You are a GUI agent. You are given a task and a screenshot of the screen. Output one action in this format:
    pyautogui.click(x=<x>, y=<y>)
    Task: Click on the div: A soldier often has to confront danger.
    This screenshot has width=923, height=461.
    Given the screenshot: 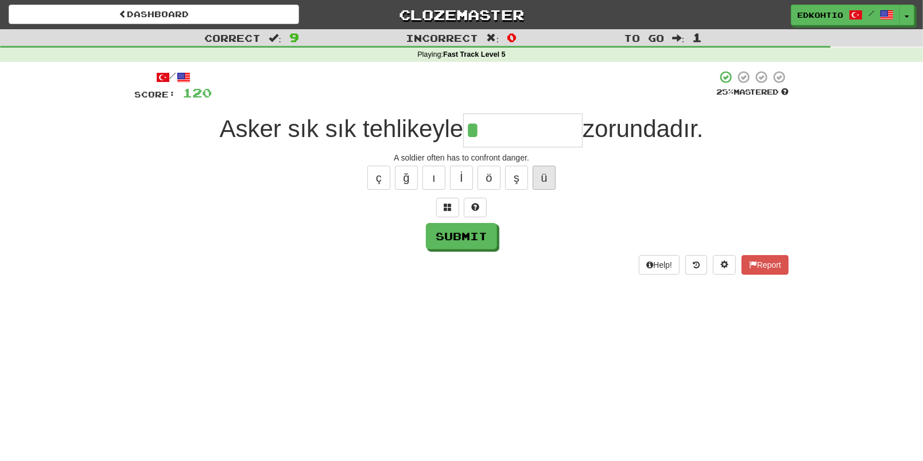 What is the action you would take?
    pyautogui.click(x=461, y=158)
    